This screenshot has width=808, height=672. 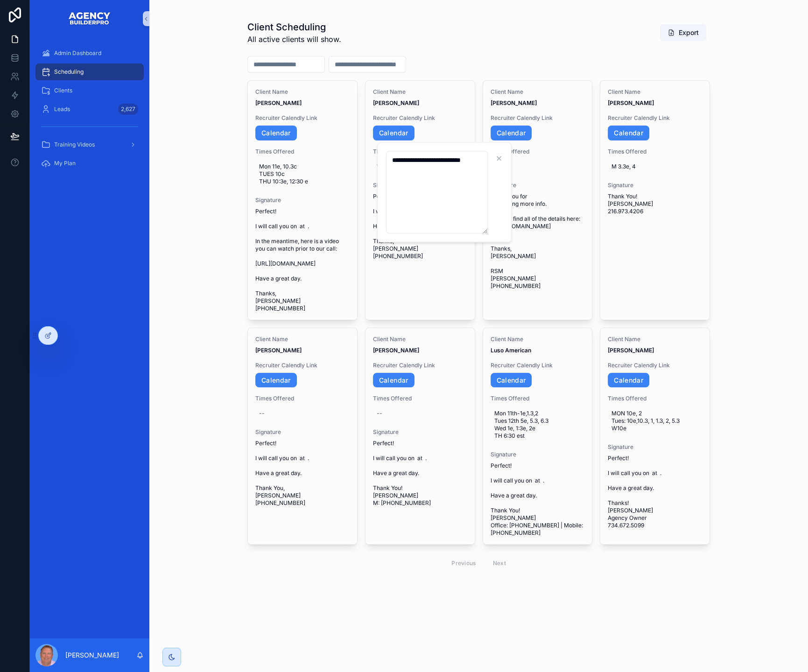 What do you see at coordinates (65, 164) in the screenshot?
I see `span: My Plan` at bounding box center [65, 164].